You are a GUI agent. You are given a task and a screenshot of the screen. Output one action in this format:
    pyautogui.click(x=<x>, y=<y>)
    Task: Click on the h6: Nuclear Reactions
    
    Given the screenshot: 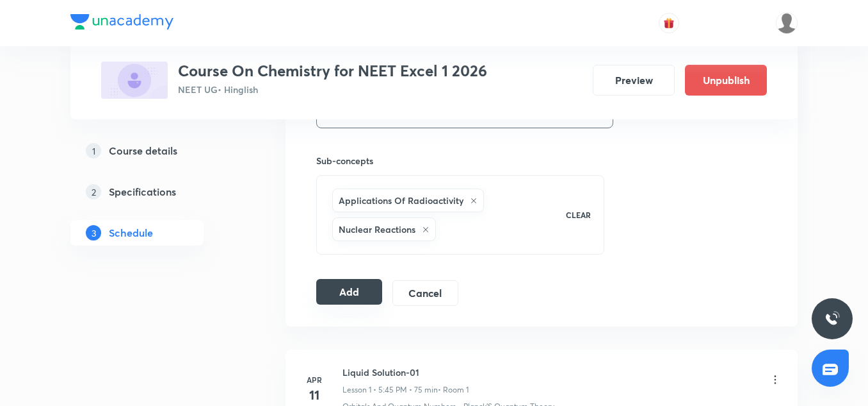 What is the action you would take?
    pyautogui.click(x=377, y=229)
    